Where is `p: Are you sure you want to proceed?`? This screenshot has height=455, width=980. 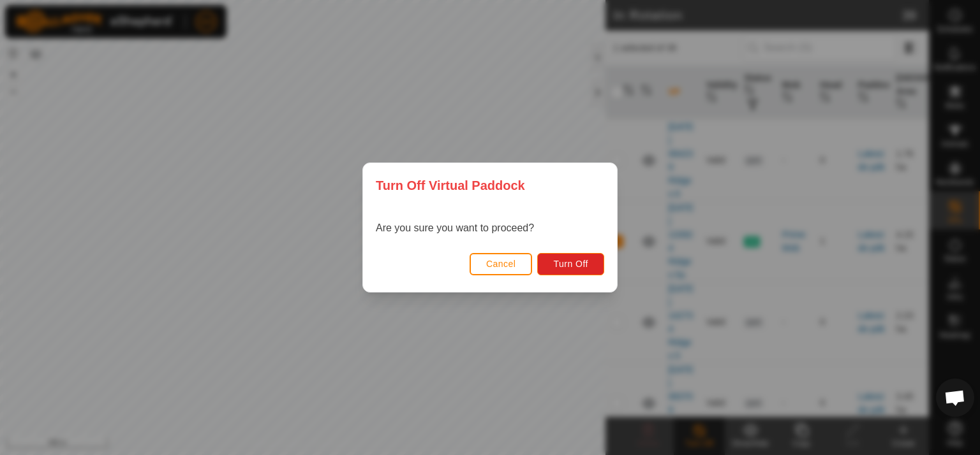
p: Are you sure you want to proceed? is located at coordinates (455, 228).